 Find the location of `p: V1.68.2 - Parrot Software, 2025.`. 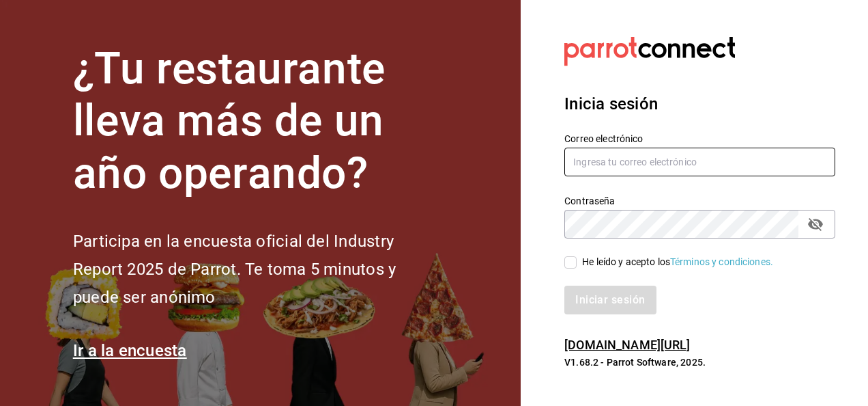

p: V1.68.2 - Parrot Software, 2025. is located at coordinates (700, 362).